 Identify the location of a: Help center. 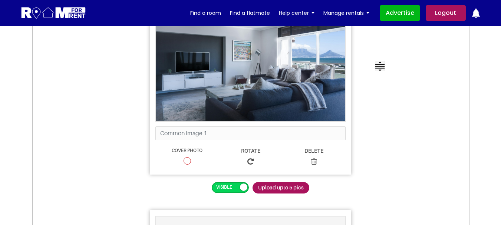
(297, 13).